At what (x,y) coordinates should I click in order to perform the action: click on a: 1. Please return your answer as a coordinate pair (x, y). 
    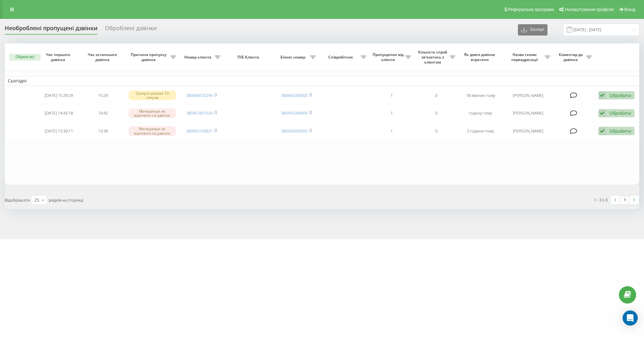
    Looking at the image, I should click on (625, 200).